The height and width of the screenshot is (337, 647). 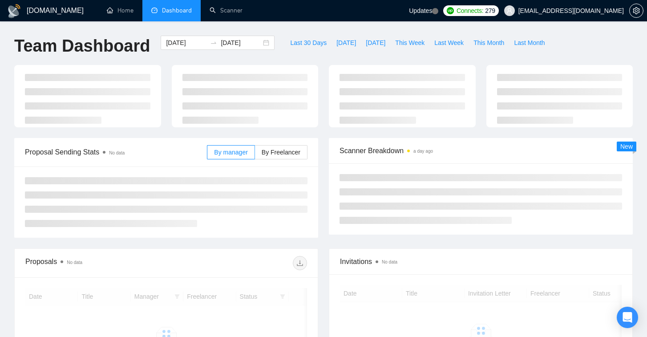 What do you see at coordinates (410, 43) in the screenshot?
I see `button: This Week` at bounding box center [410, 43].